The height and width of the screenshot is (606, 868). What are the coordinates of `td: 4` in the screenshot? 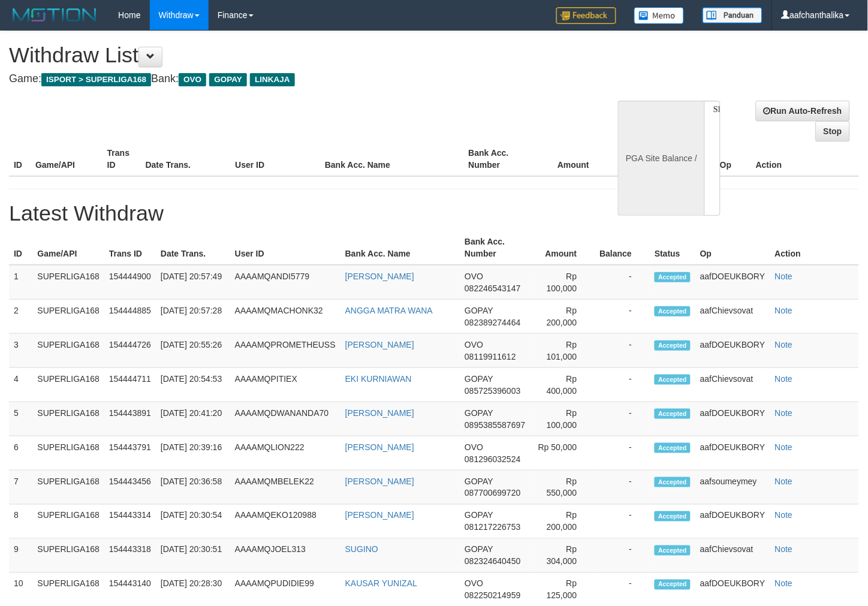 It's located at (20, 385).